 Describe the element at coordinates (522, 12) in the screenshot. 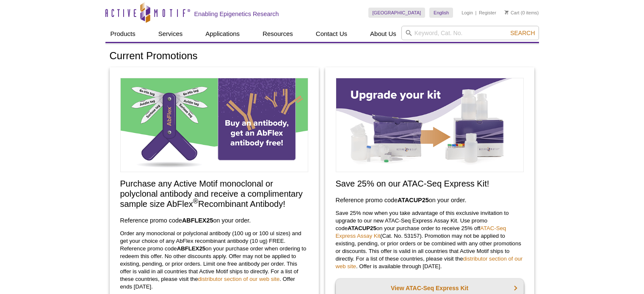

I see `li: (0 items)` at that location.